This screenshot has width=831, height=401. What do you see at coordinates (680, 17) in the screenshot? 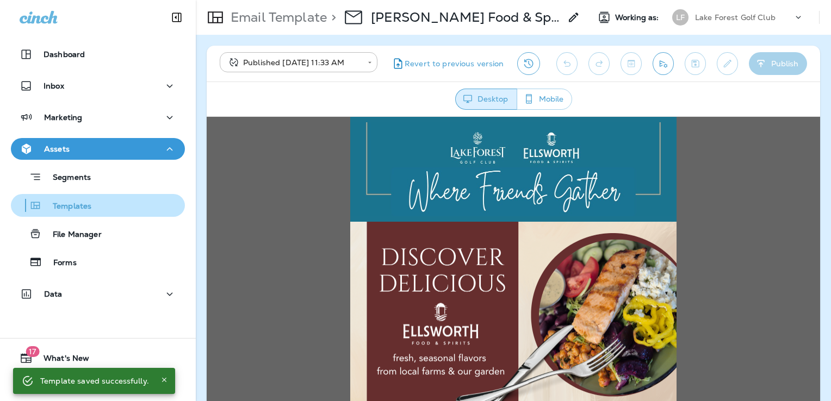
I see `div: LF` at bounding box center [680, 17].